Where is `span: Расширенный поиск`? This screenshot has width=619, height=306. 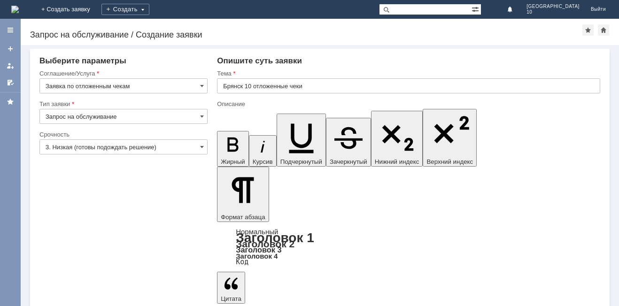 span: Расширенный поиск is located at coordinates (476, 8).